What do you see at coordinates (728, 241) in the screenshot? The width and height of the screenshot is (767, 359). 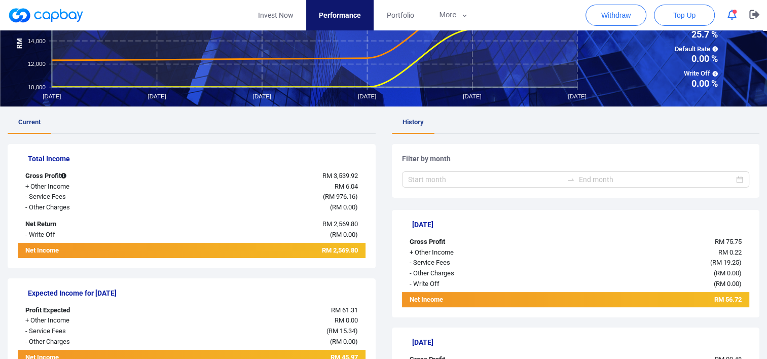 I see `span: RM 75.75` at bounding box center [728, 241].